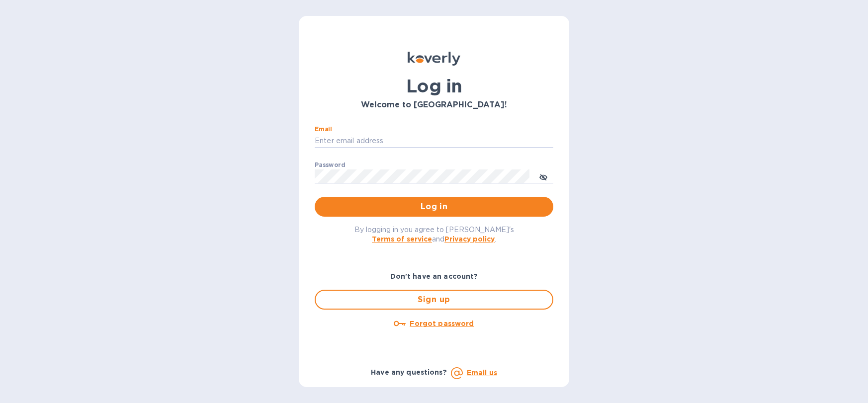 Image resolution: width=868 pixels, height=403 pixels. What do you see at coordinates (402, 239) in the screenshot?
I see `b: Terms of service` at bounding box center [402, 239].